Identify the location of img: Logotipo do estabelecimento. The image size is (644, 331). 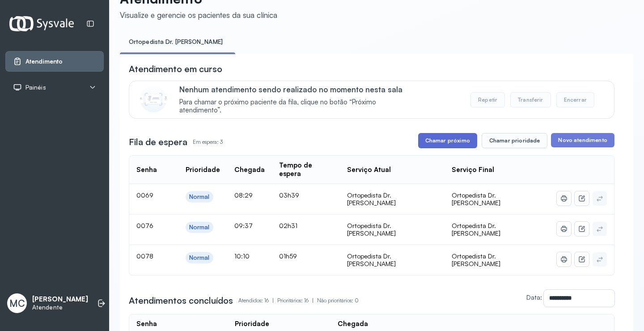
(42, 23).